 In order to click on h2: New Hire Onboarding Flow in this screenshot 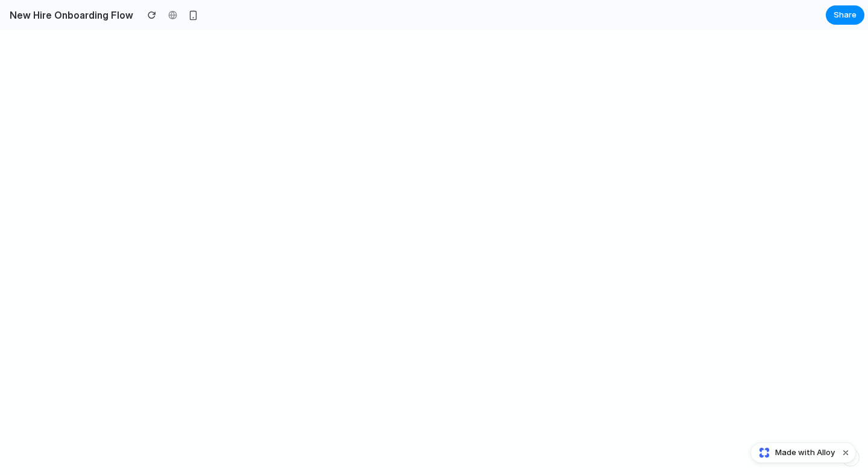, I will do `click(69, 15)`.